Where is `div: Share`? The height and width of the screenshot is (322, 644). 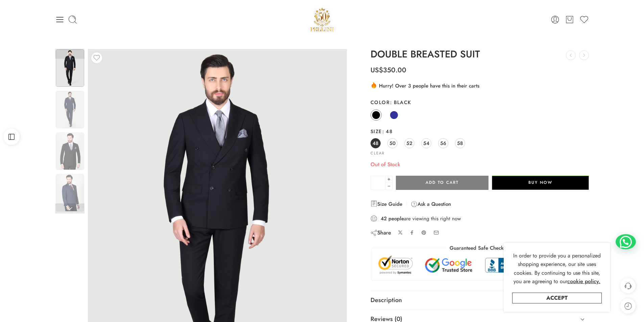
div: Share is located at coordinates (381, 233).